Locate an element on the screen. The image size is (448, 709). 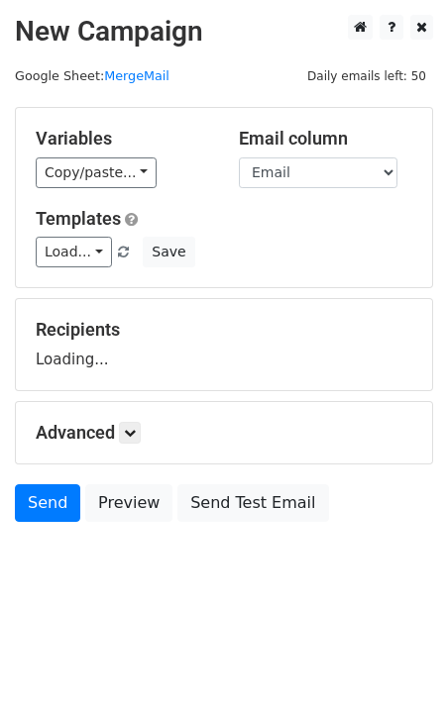
h5: Email column is located at coordinates (325, 139).